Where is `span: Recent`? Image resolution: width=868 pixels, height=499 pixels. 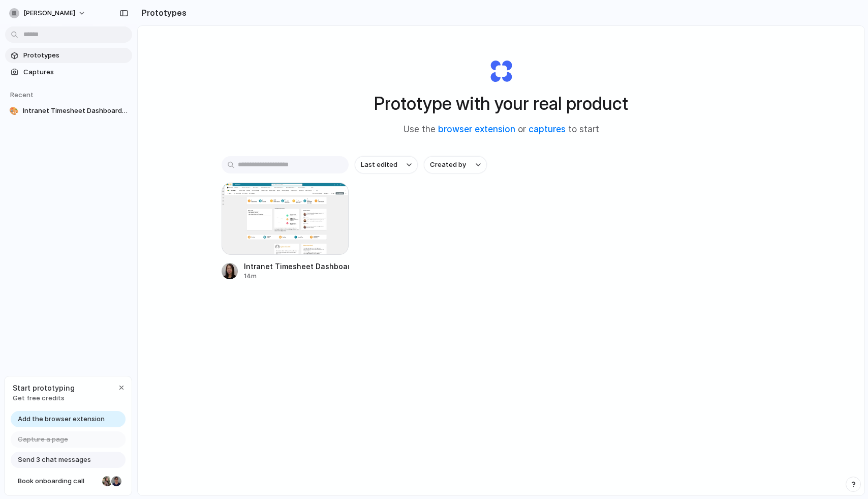 span: Recent is located at coordinates (21, 95).